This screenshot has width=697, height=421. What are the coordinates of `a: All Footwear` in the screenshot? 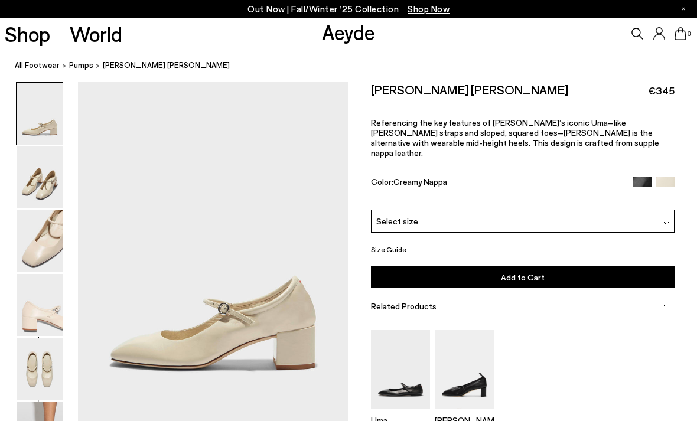 It's located at (37, 65).